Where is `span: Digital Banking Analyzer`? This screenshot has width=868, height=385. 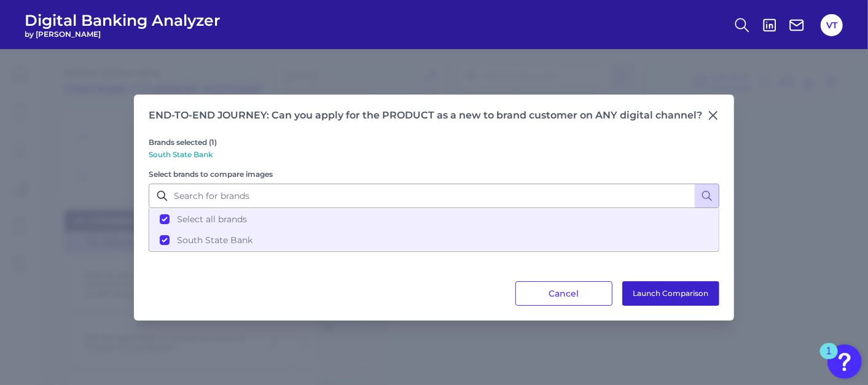 span: Digital Banking Analyzer is located at coordinates (122, 20).